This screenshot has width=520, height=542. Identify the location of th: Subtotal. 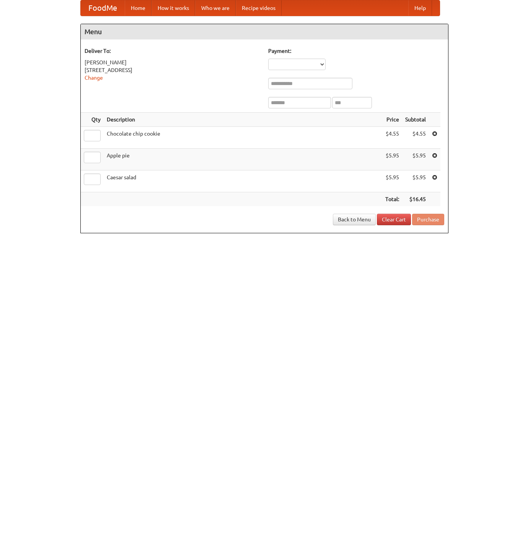
(416, 119).